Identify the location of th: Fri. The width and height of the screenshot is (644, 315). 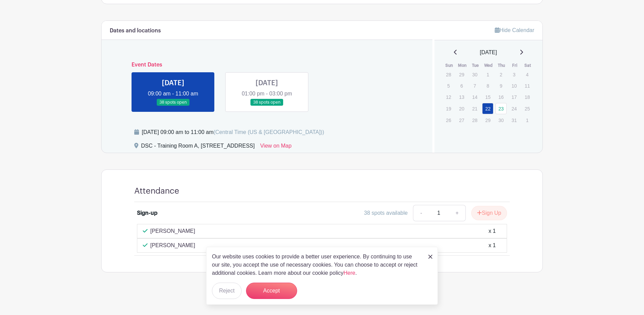
(515, 65).